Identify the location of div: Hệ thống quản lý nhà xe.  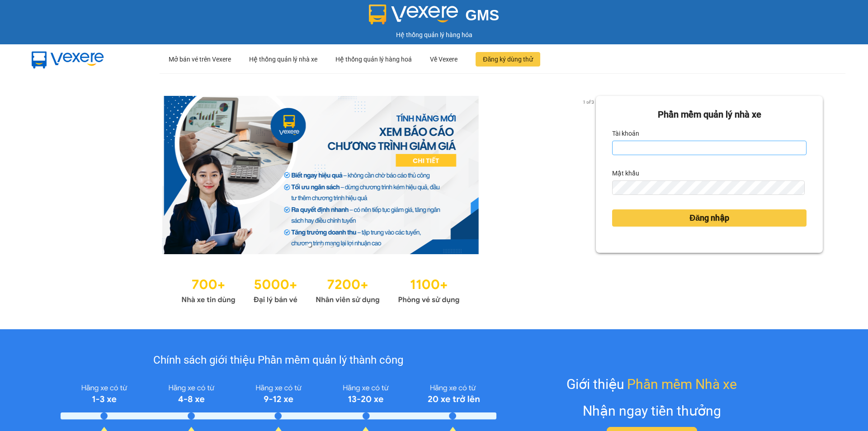
(283, 59).